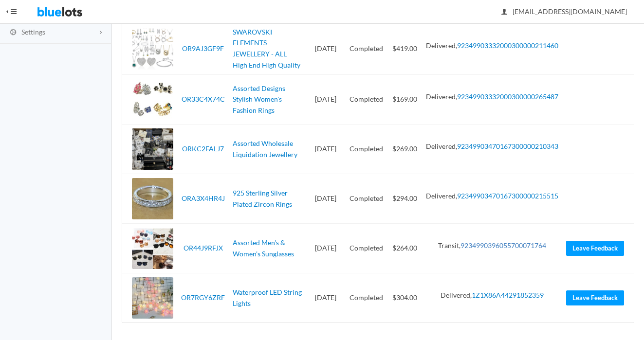  What do you see at coordinates (259, 99) in the screenshot?
I see `a: Assorted Designs Stylish Women's Fashion Rings` at bounding box center [259, 99].